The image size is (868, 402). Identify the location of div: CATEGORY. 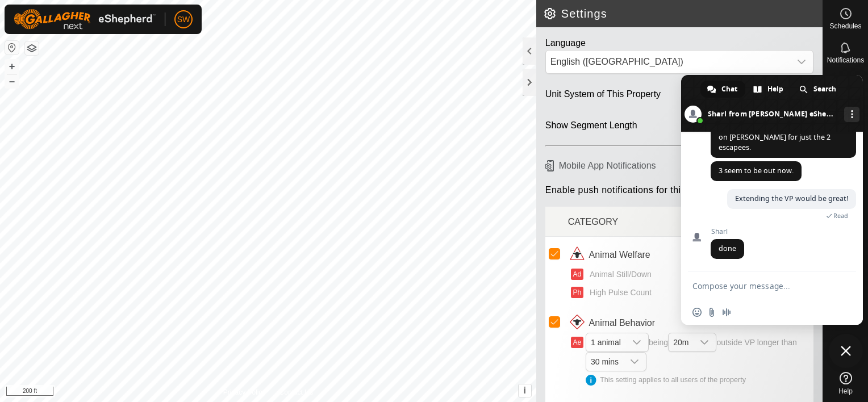
(630, 221).